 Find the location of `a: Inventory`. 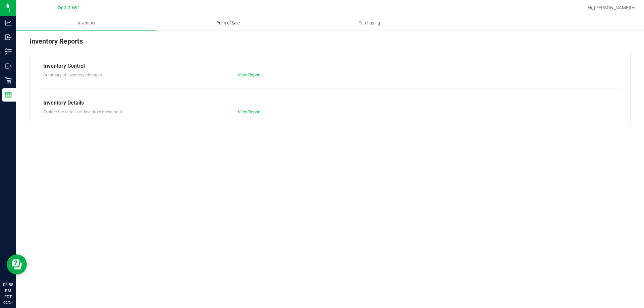

a: Inventory is located at coordinates (86, 23).